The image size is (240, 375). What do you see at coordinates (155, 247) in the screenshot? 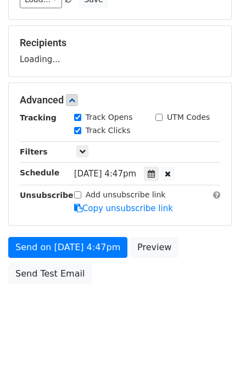
I see `a: Preview` at bounding box center [155, 247].